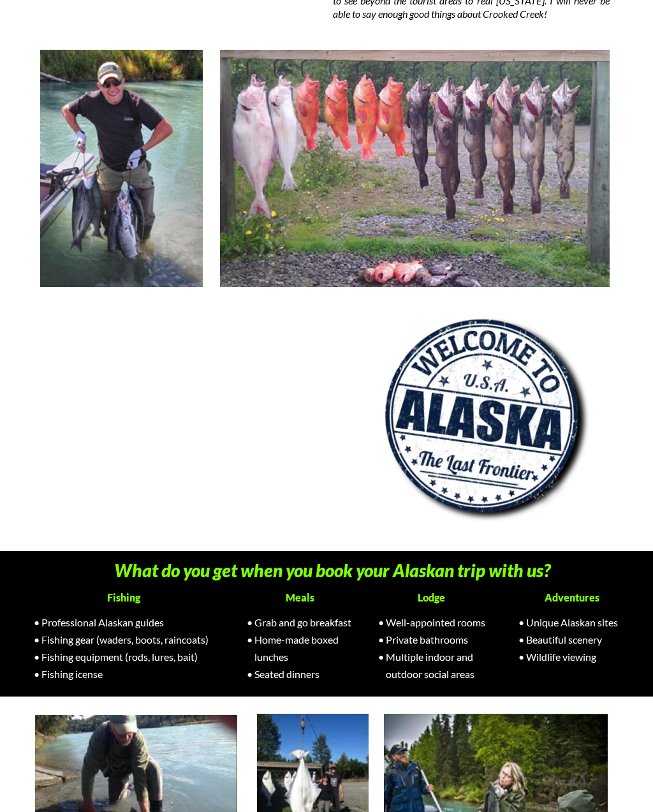 The image size is (653, 812). Describe the element at coordinates (102, 622) in the screenshot. I see `span: Professional Alaskan guides` at that location.